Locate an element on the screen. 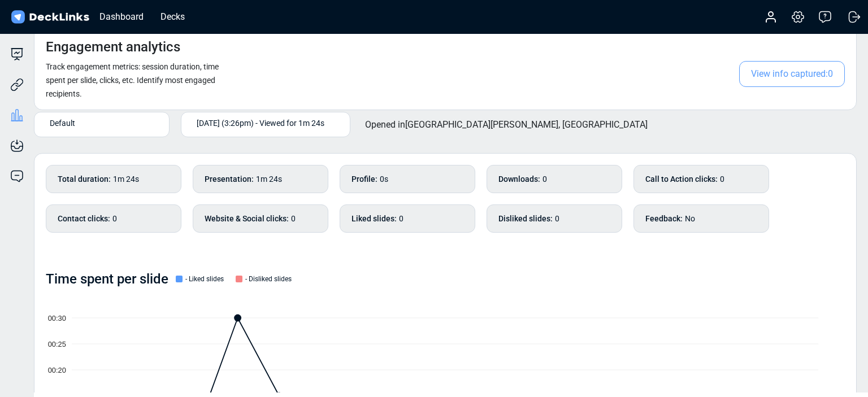  span: View info captured: 0 is located at coordinates (791, 74).